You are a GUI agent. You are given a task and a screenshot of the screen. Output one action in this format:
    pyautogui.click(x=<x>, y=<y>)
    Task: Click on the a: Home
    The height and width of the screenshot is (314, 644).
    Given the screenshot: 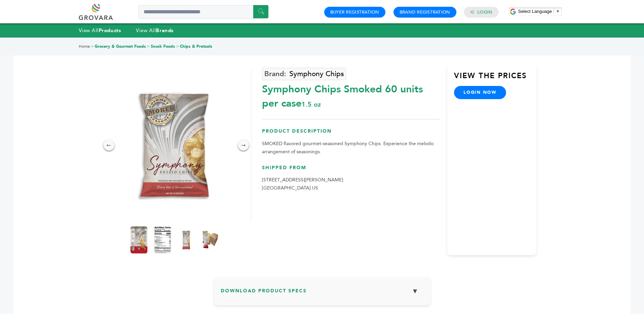 What is the action you would take?
    pyautogui.click(x=84, y=46)
    